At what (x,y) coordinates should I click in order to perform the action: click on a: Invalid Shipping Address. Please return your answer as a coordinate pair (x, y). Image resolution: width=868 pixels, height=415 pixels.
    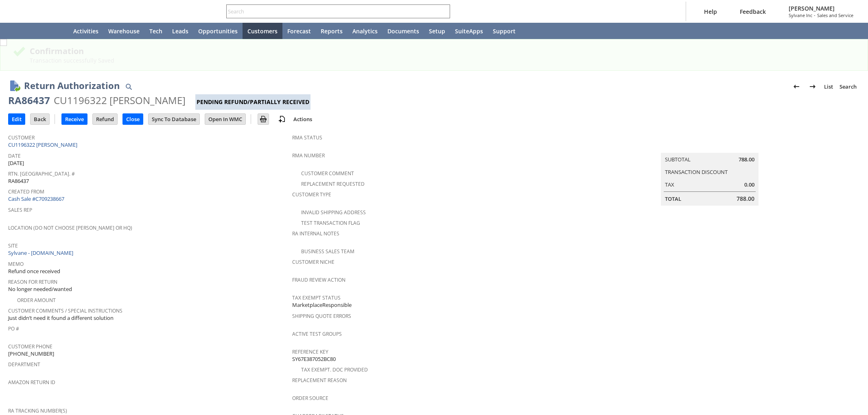
    Looking at the image, I should click on (333, 212).